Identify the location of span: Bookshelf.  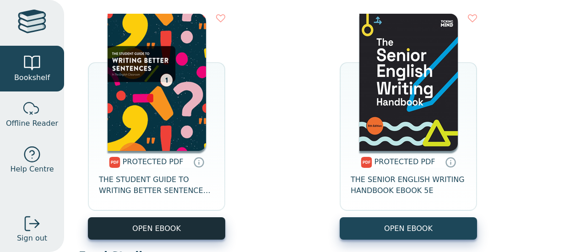
(32, 78).